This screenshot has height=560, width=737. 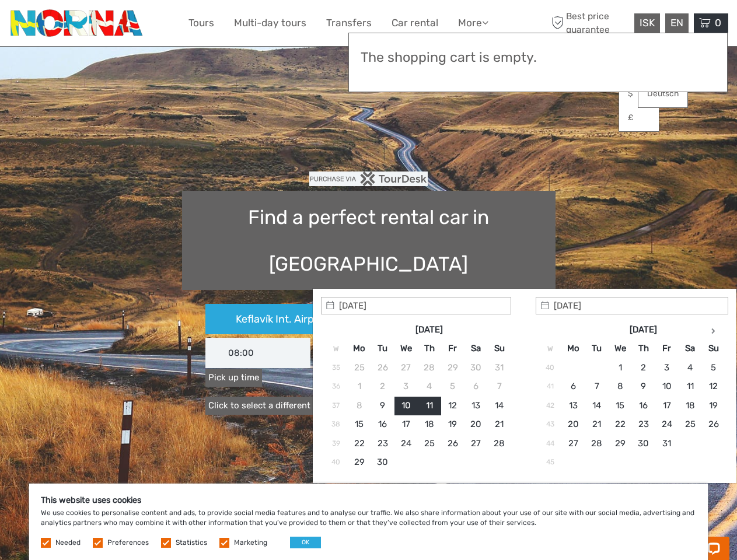 What do you see at coordinates (336, 387) in the screenshot?
I see `td: 36` at bounding box center [336, 387].